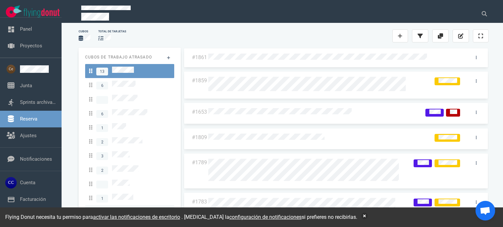  What do you see at coordinates (199, 112) in the screenshot?
I see `font: #1653` at bounding box center [199, 112].